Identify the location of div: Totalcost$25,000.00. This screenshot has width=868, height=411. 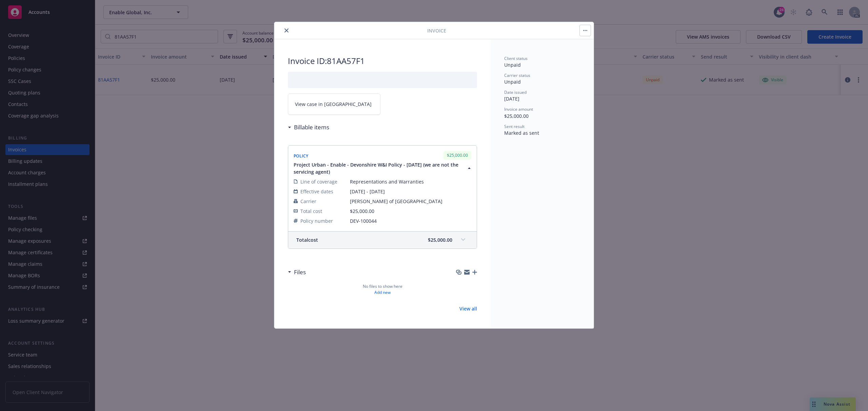
(382, 240).